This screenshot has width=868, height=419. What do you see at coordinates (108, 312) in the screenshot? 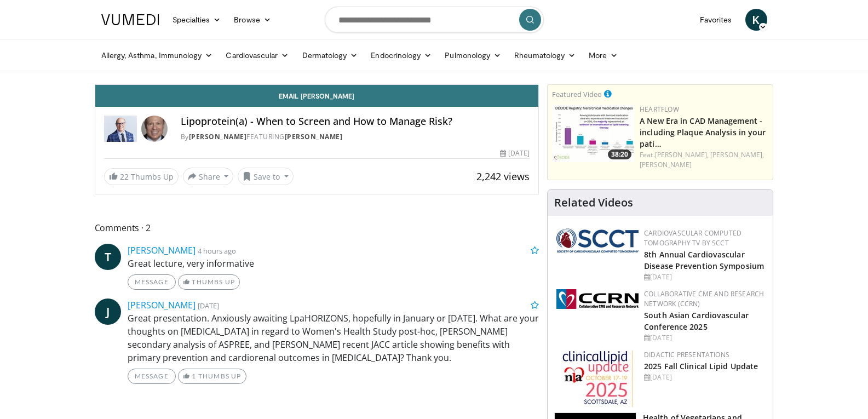
I see `span: J` at bounding box center [108, 312].